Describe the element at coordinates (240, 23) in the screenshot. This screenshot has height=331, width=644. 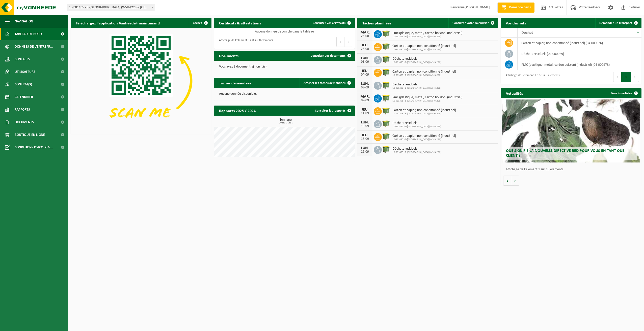
I see `h2: Certificats & attestations` at that location.